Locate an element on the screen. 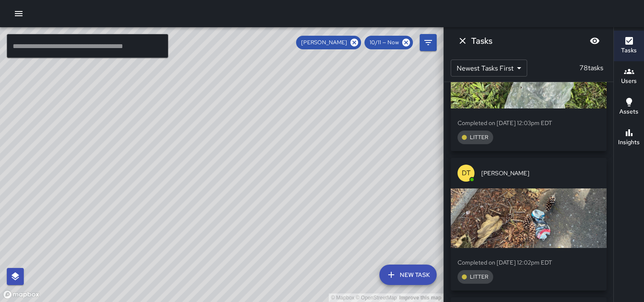 The height and width of the screenshot is (302, 644). button: Filters is located at coordinates (428, 42).